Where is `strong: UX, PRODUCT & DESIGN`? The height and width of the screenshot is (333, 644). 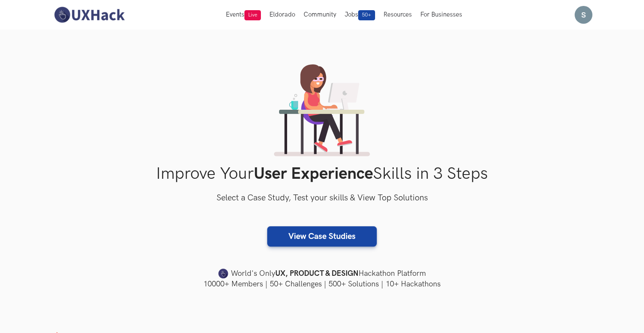 strong: UX, PRODUCT & DESIGN is located at coordinates (317, 274).